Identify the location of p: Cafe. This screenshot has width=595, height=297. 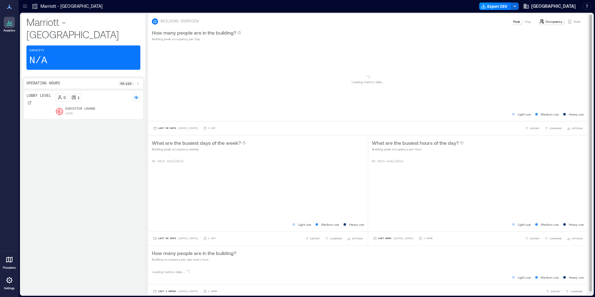
(69, 114).